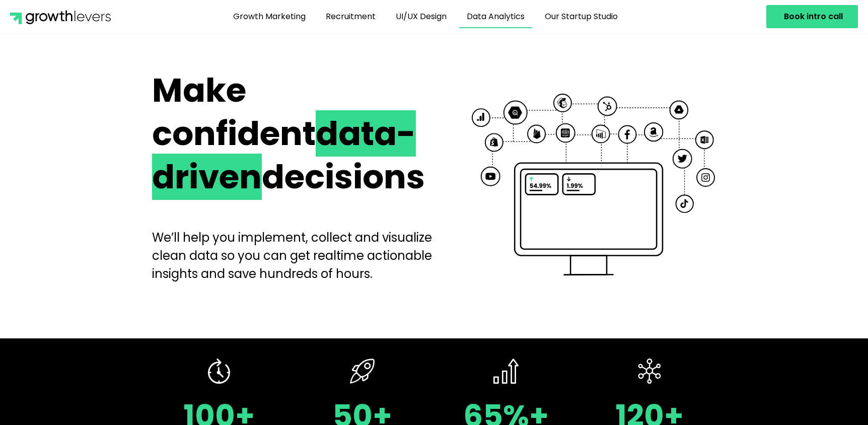 The height and width of the screenshot is (425, 868). I want to click on p: We’ll help you implement, collect and visualize clean data so you can get realtime actionable ins..., so click(296, 256).